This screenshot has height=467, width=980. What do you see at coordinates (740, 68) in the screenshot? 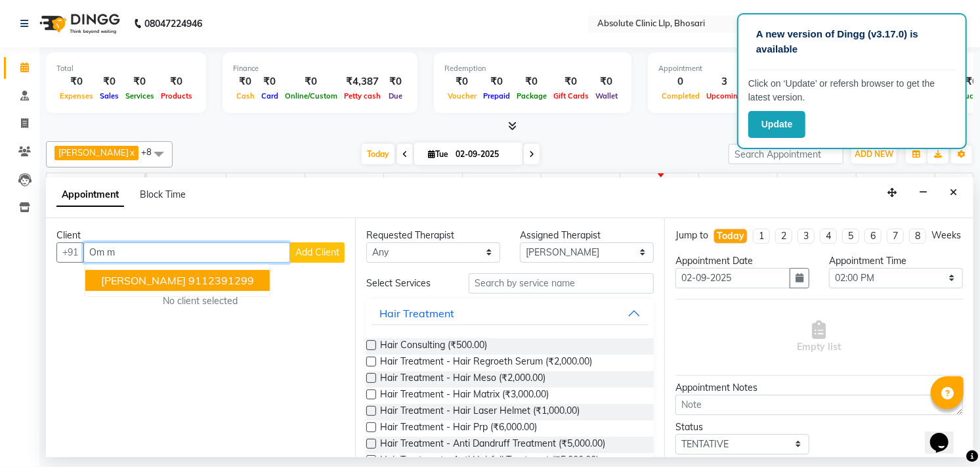
I see `div: Appointment` at bounding box center [740, 68].